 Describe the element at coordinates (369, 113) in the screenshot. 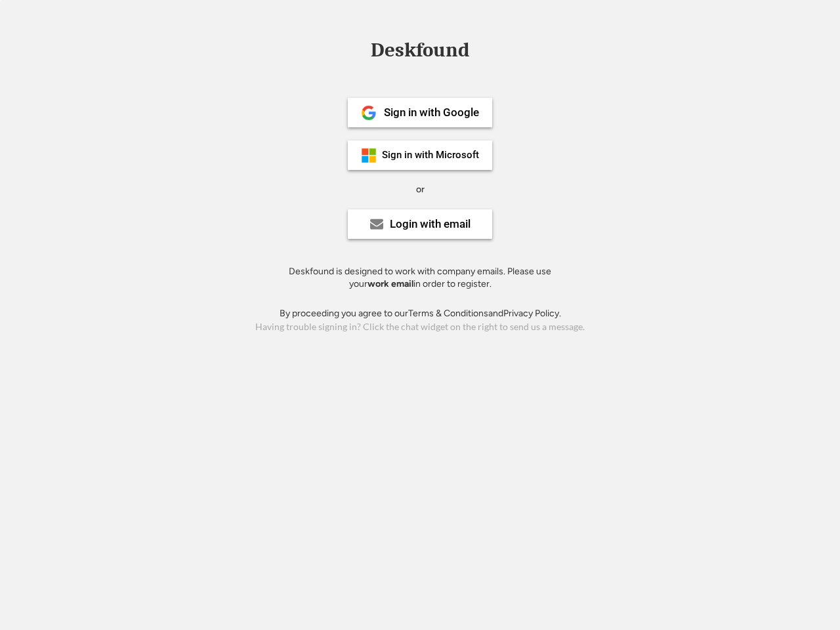

I see `img: 1024px-Google__G__Logo.svg.png` at that location.